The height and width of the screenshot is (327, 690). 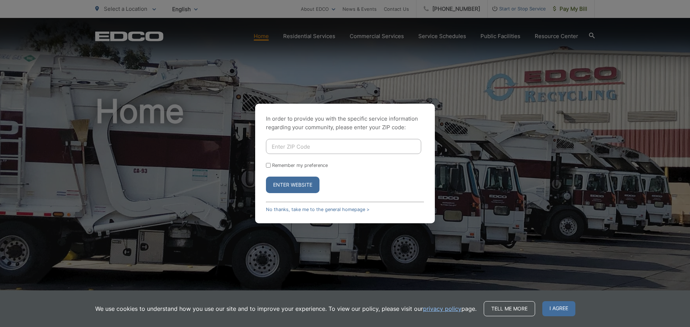 What do you see at coordinates (442, 309) in the screenshot?
I see `a: privacy policy` at bounding box center [442, 309].